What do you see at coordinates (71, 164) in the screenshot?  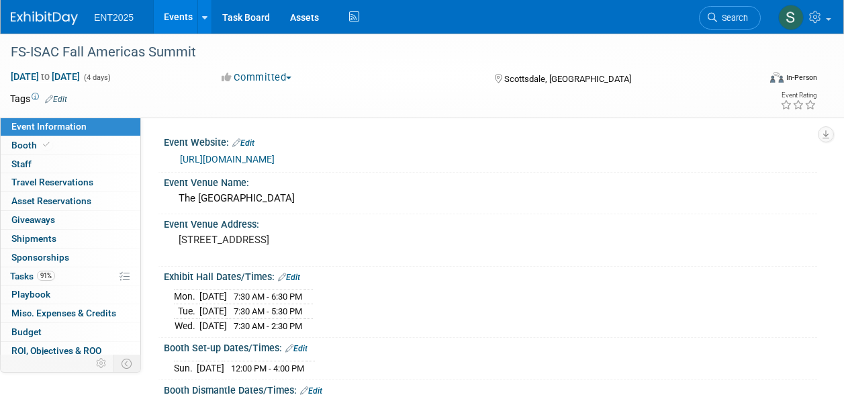 I see `a: Staff` at bounding box center [71, 164].